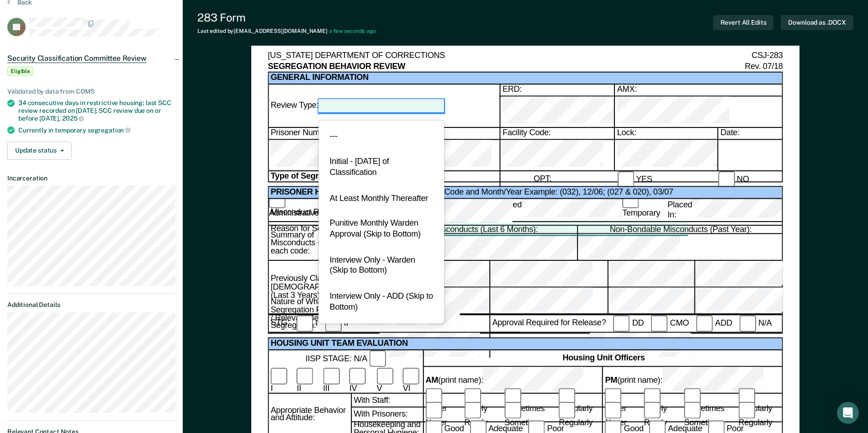 The height and width of the screenshot is (433, 868). Describe the element at coordinates (726, 179) in the screenshot. I see `input: NO` at that location.